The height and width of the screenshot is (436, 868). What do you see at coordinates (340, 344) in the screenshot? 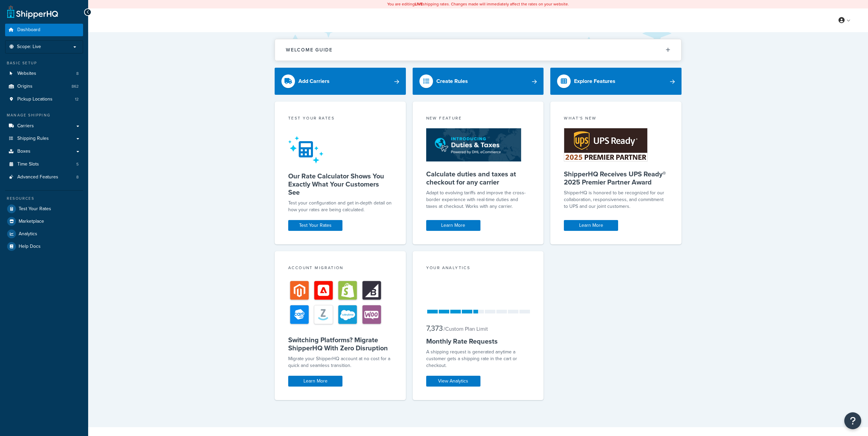
I see `h5: Switching Platforms? Migrate ShipperHQ With Zero Disruption` at bounding box center [340, 344].